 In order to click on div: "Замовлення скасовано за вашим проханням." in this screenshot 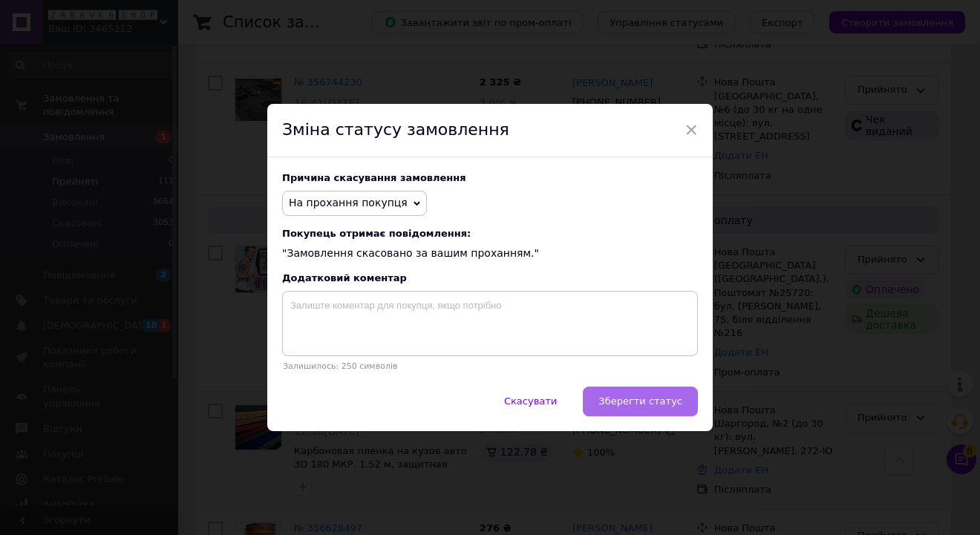, I will do `click(490, 244)`.